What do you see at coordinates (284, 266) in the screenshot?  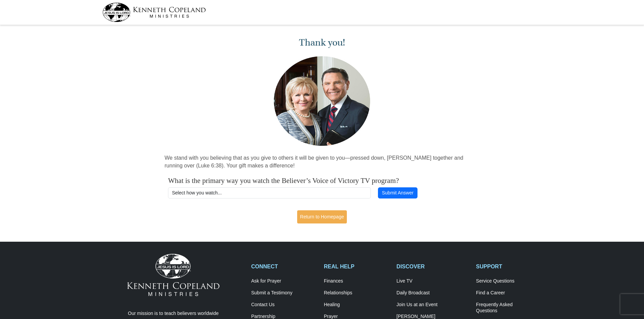 I see `h2: CONNECT` at bounding box center [284, 266].